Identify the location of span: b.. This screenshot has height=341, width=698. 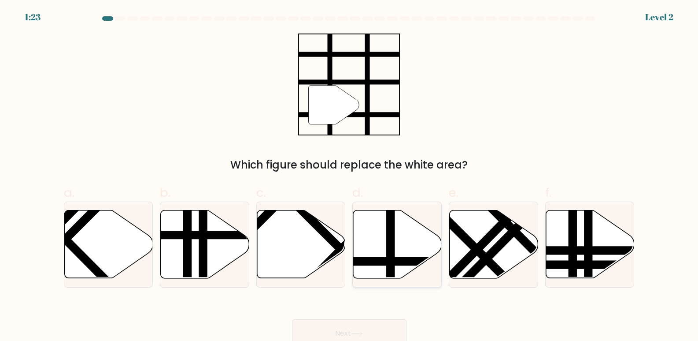
(165, 192).